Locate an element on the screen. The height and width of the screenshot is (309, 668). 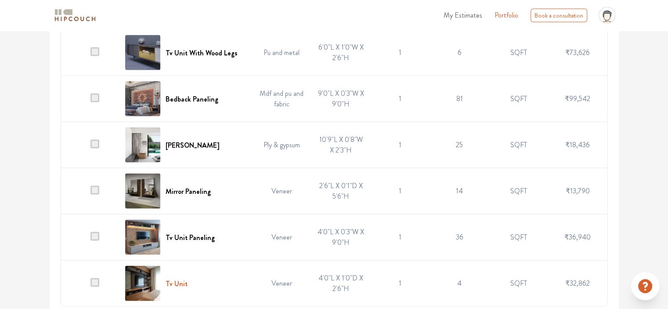
td: 25 is located at coordinates (459, 145).